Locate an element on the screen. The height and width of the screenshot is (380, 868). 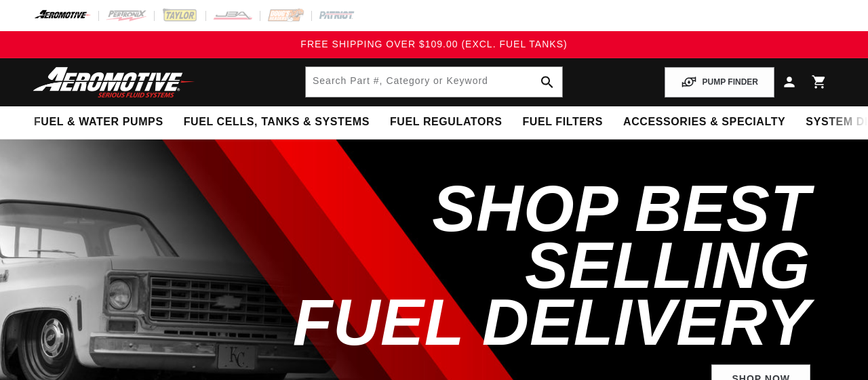
summary: Accessories & Specialty is located at coordinates (704, 122).